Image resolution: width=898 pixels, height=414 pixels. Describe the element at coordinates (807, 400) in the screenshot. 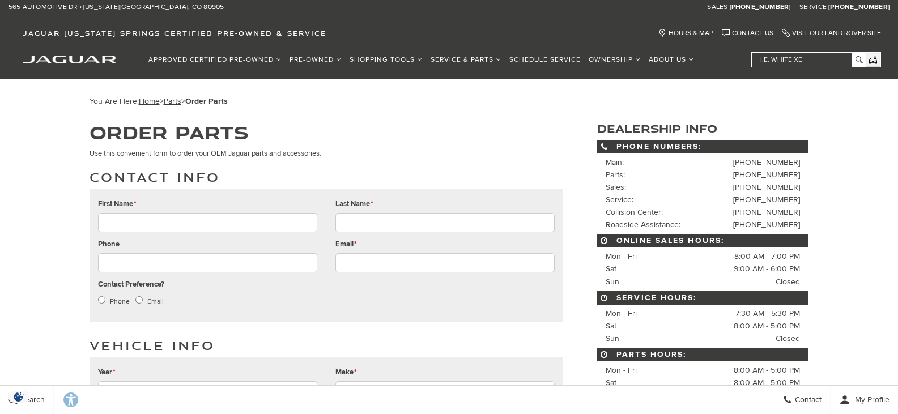

I see `span: Contact` at that location.